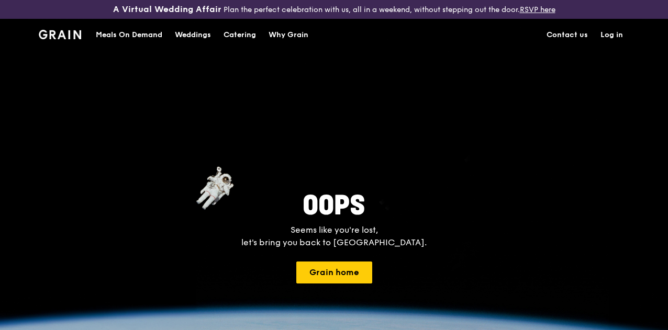 The height and width of the screenshot is (330, 668). What do you see at coordinates (288, 35) in the screenshot?
I see `div: Why Grain` at bounding box center [288, 35].